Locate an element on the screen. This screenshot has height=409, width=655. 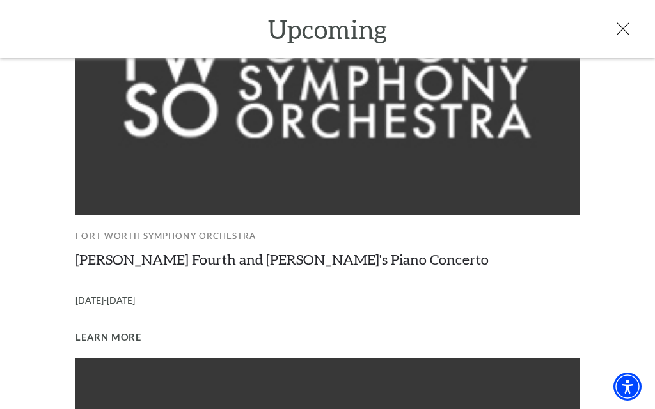
p: Fort Worth Symphony Orchestra is located at coordinates (327, 236).